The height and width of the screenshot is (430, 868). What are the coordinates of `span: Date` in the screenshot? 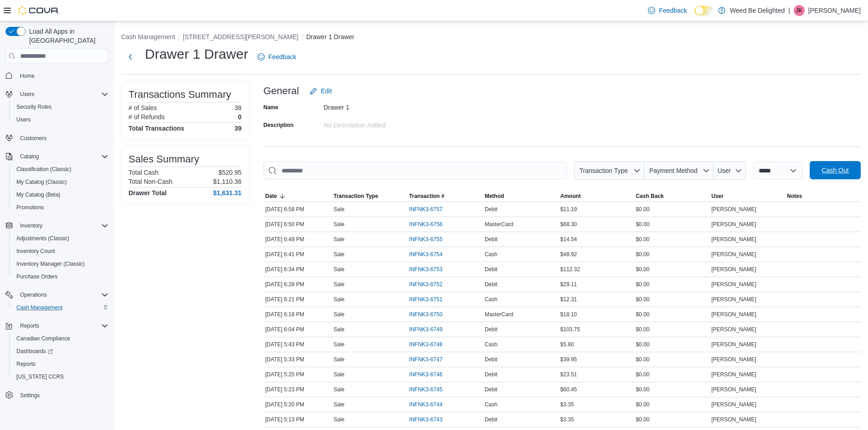 It's located at (271, 196).